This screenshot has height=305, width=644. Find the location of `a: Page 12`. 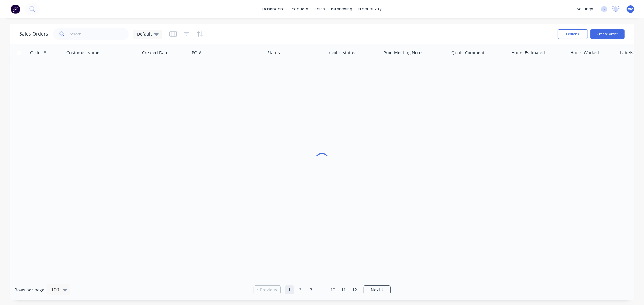

a: Page 12 is located at coordinates (354, 290).